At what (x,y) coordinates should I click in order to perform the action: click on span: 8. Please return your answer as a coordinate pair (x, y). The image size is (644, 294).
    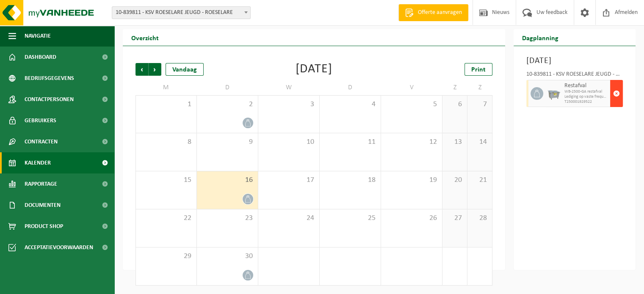
    Looking at the image, I should click on (166, 142).